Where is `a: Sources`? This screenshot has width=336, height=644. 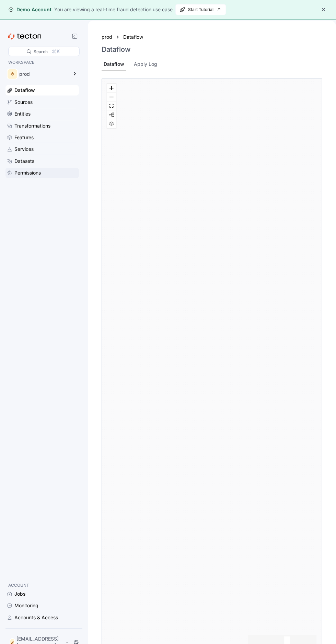
a: Sources is located at coordinates (42, 102).